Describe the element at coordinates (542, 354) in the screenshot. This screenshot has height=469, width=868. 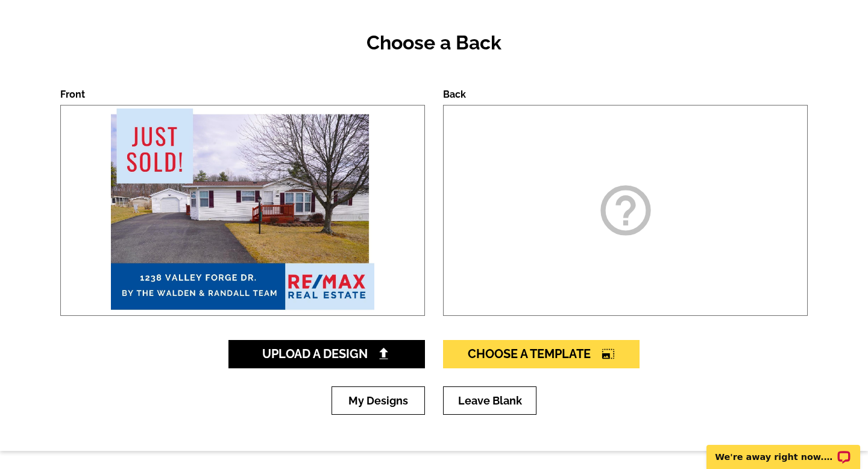
I see `span: Choose A Template` at that location.